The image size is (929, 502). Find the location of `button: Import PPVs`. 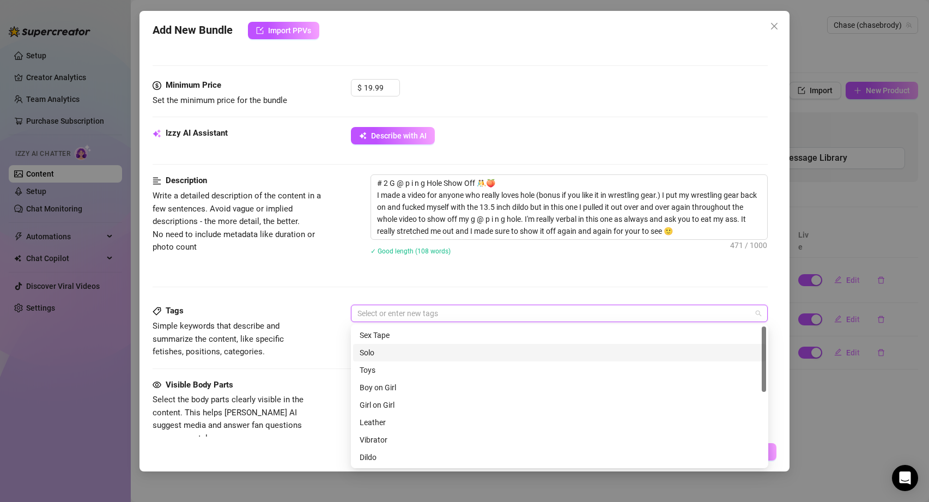

button: Import PPVs is located at coordinates (283, 31).